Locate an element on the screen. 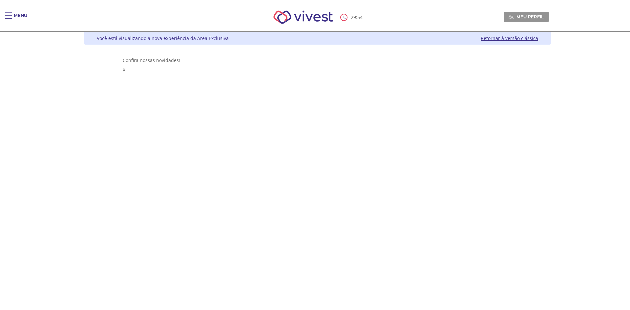 This screenshot has width=630, height=310. img: Vivest is located at coordinates (303, 17).